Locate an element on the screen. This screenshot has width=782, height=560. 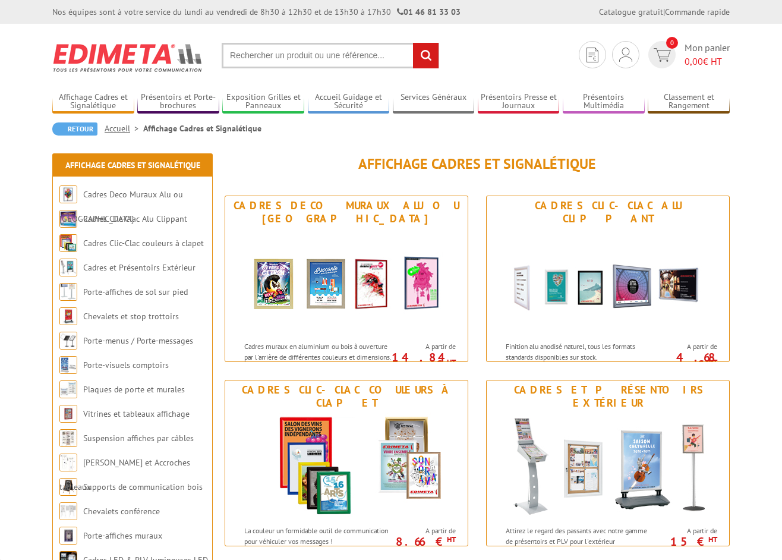
img: Porte-visuels comptoirs is located at coordinates (68, 365).